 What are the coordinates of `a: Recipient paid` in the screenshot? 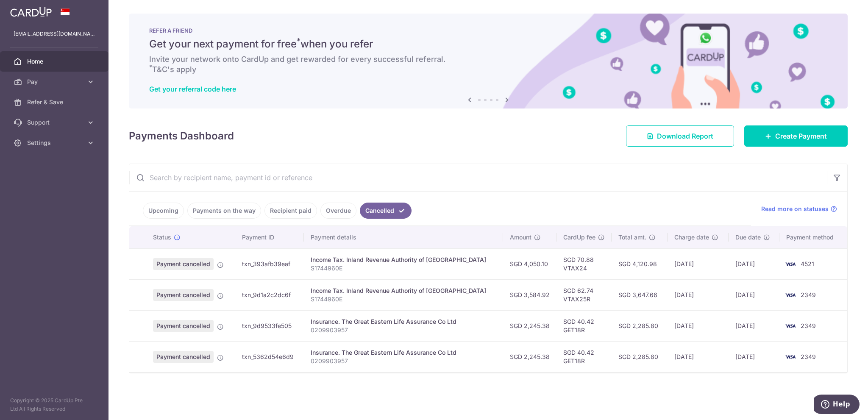 It's located at (290, 211).